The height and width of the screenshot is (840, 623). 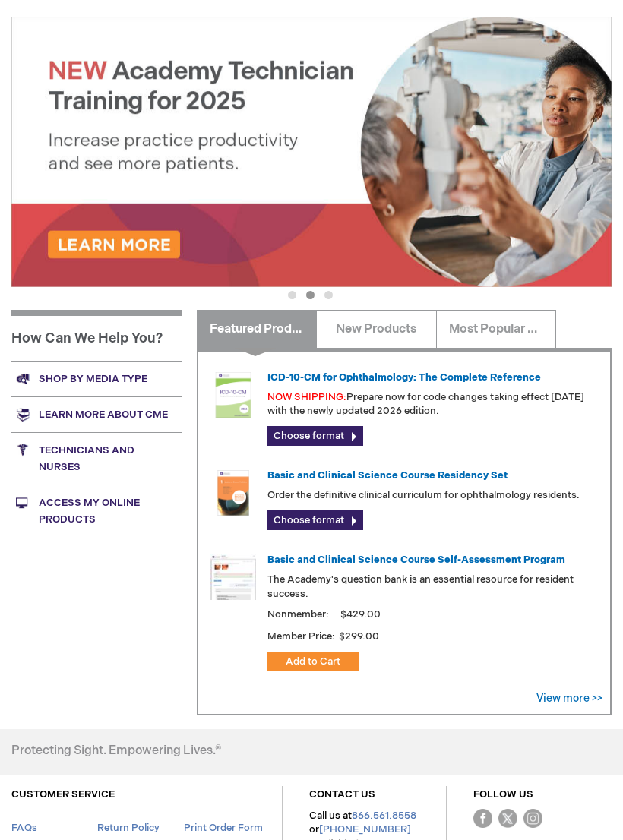 What do you see at coordinates (63, 794) in the screenshot?
I see `a: CUSTOMER SERVICE` at bounding box center [63, 794].